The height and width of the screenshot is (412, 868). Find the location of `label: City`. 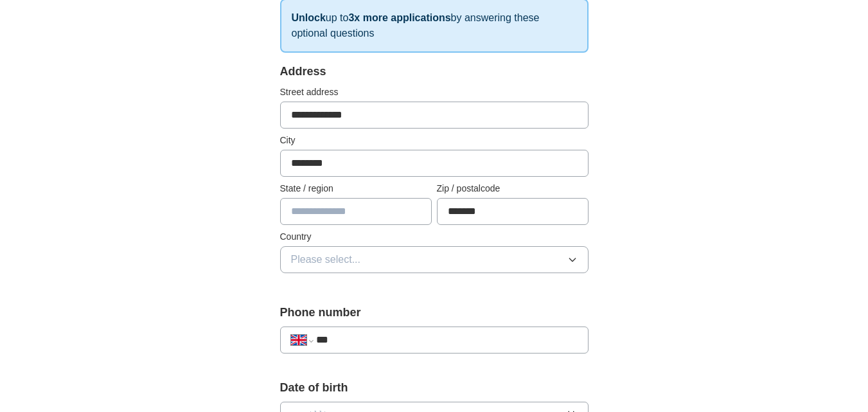

label: City is located at coordinates (434, 140).